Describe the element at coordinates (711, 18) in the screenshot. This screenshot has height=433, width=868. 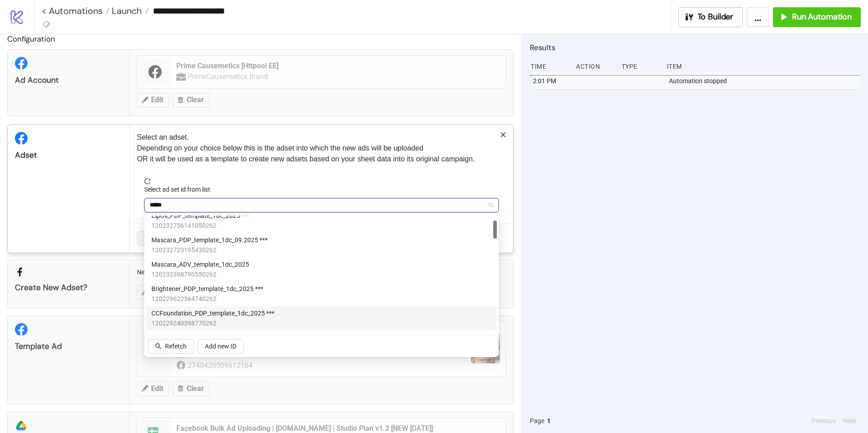
I see `button: To Builder` at that location.